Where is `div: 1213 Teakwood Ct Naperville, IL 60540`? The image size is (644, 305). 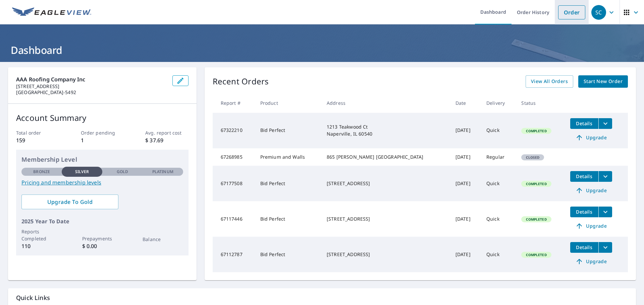 div: 1213 Teakwood Ct Naperville, IL 60540 is located at coordinates (386, 130).